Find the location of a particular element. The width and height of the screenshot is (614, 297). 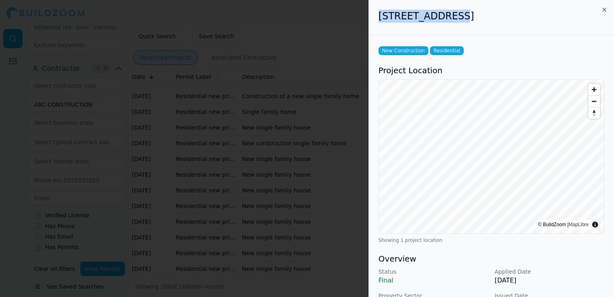

a: MapLibre is located at coordinates (579, 224).